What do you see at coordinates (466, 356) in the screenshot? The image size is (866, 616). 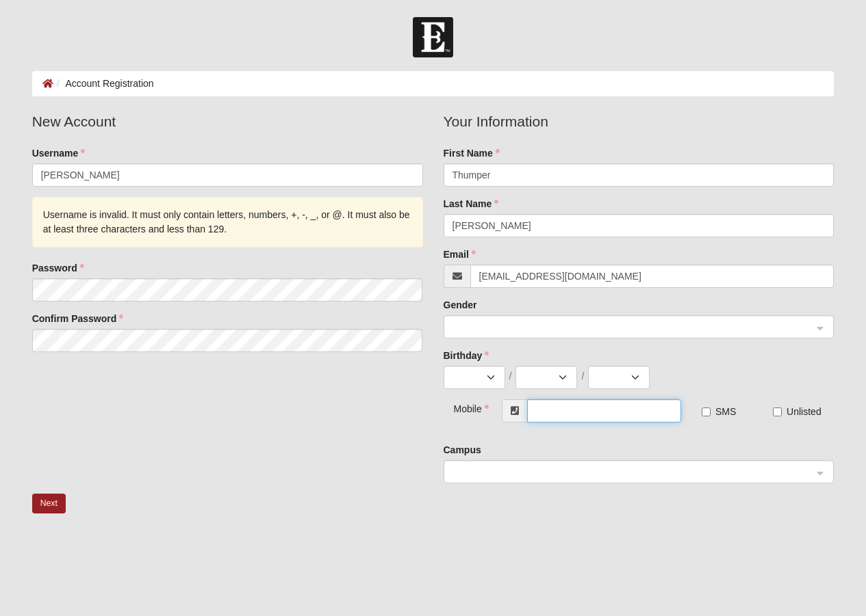 I see `label: Birthday` at bounding box center [466, 356].